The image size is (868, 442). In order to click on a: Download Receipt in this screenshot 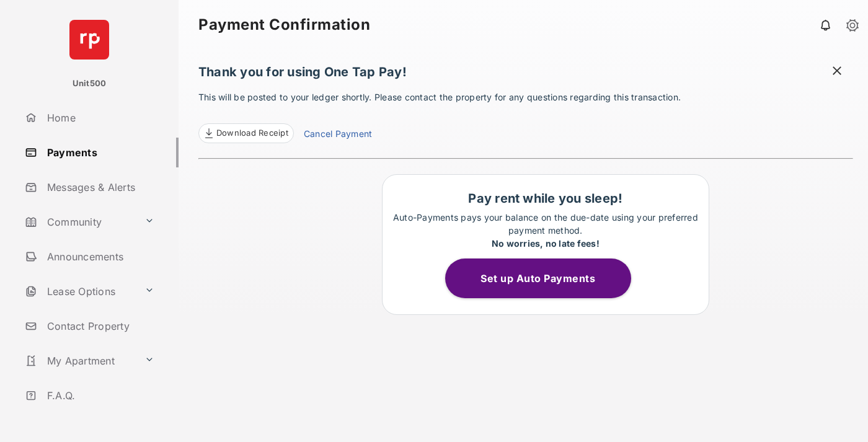, I will do `click(246, 133)`.